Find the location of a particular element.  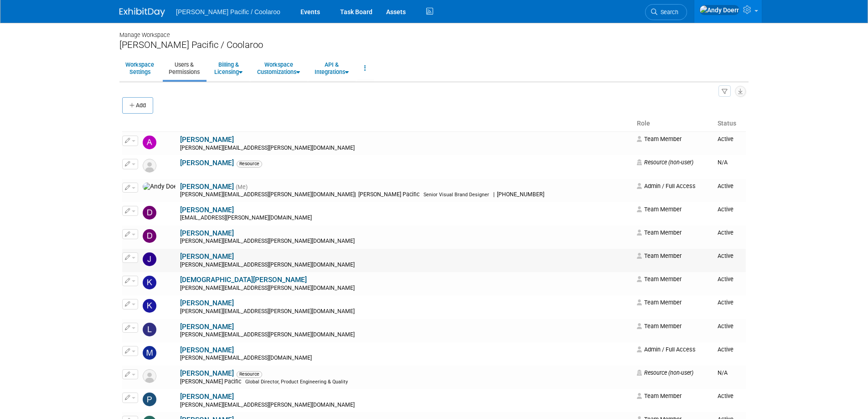

span: Senior Visual Brand Designer is located at coordinates (456, 195).